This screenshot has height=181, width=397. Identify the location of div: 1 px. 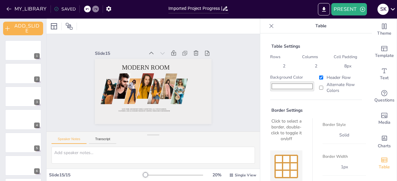
(344, 167).